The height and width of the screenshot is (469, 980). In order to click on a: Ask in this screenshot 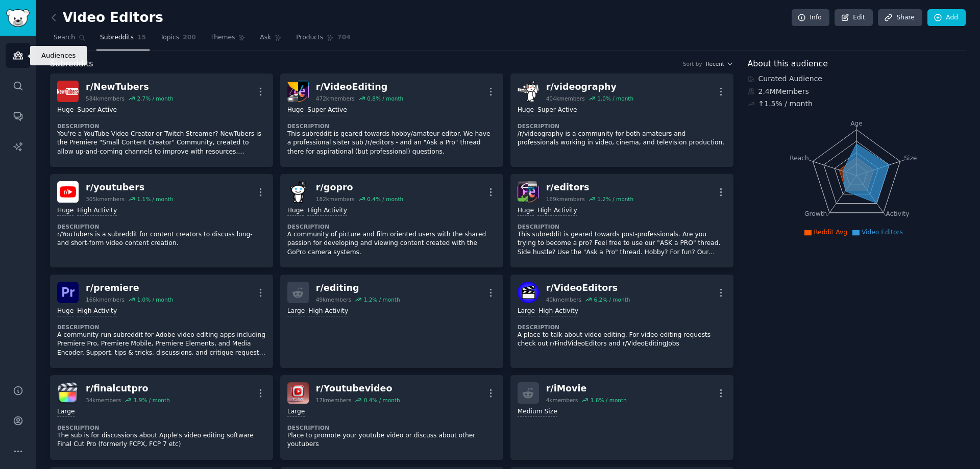, I will do `click(271, 40)`.